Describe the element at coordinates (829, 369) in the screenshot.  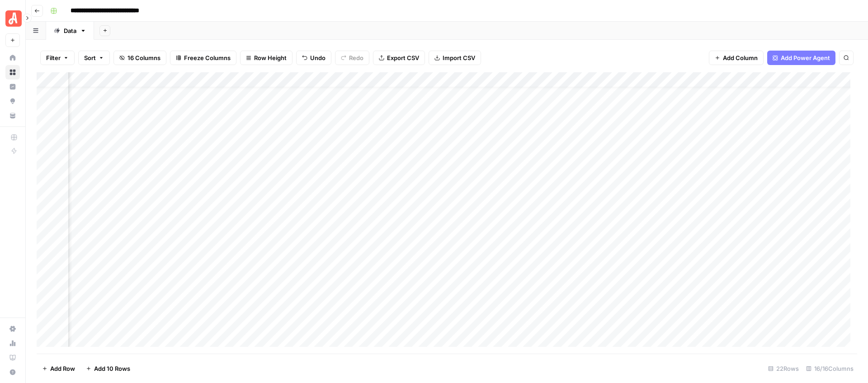
I see `div: 16/16 Columns` at that location.